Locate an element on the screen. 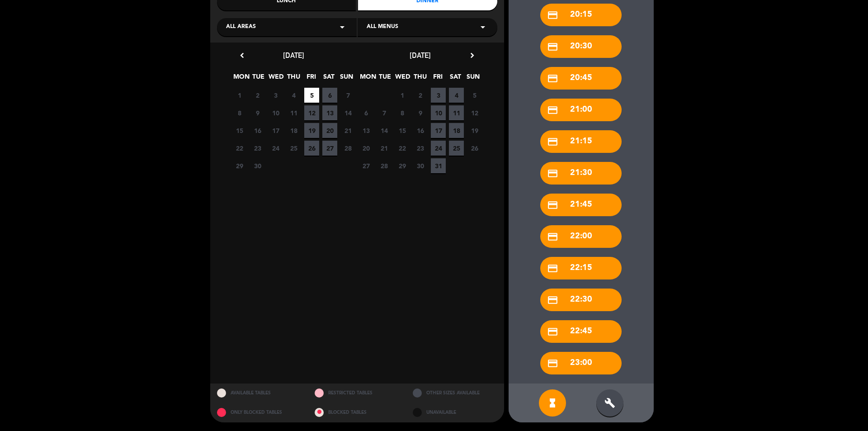  div: 20:30 is located at coordinates (581, 46).